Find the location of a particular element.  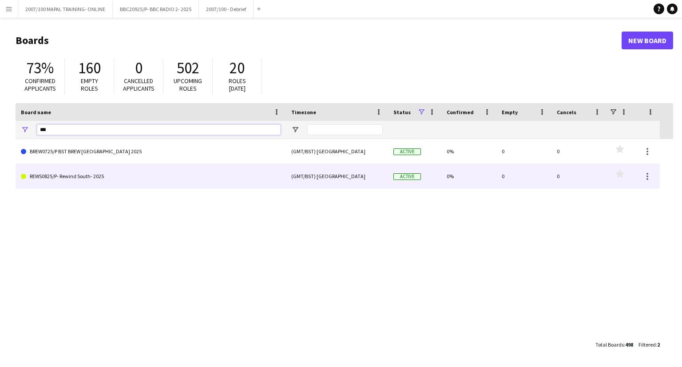

a: REWS0825/P- Rewind South- 2025 is located at coordinates (151, 176).